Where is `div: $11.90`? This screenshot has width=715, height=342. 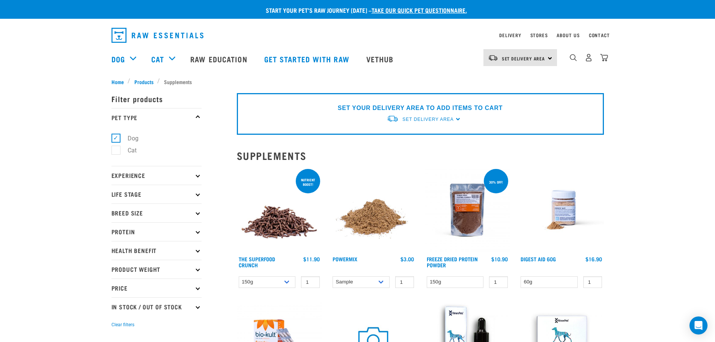
div: $11.90 is located at coordinates (311, 259).